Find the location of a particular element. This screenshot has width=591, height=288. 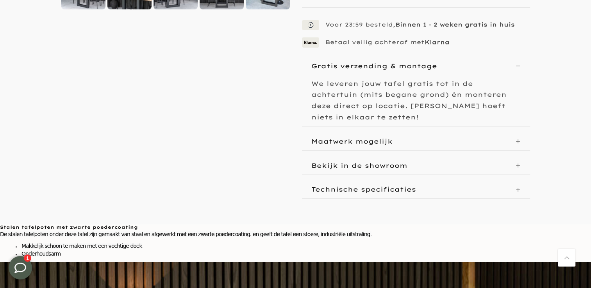

span: Onderhoudsarm is located at coordinates (41, 254).